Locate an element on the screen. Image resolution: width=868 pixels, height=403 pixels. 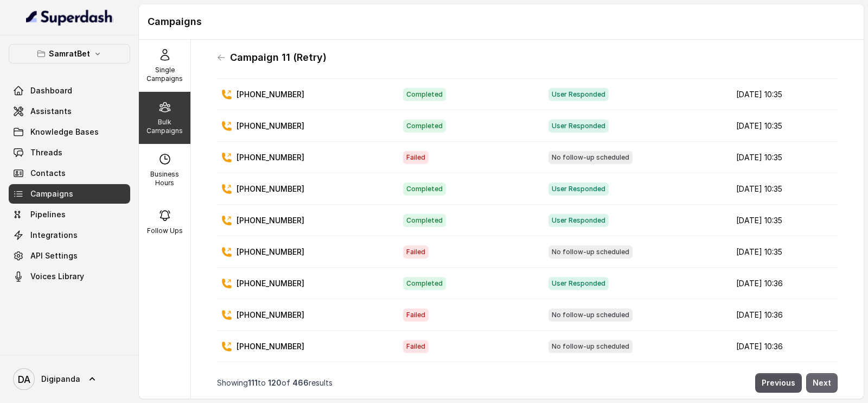
h1: Campaigns is located at coordinates (501, 22).